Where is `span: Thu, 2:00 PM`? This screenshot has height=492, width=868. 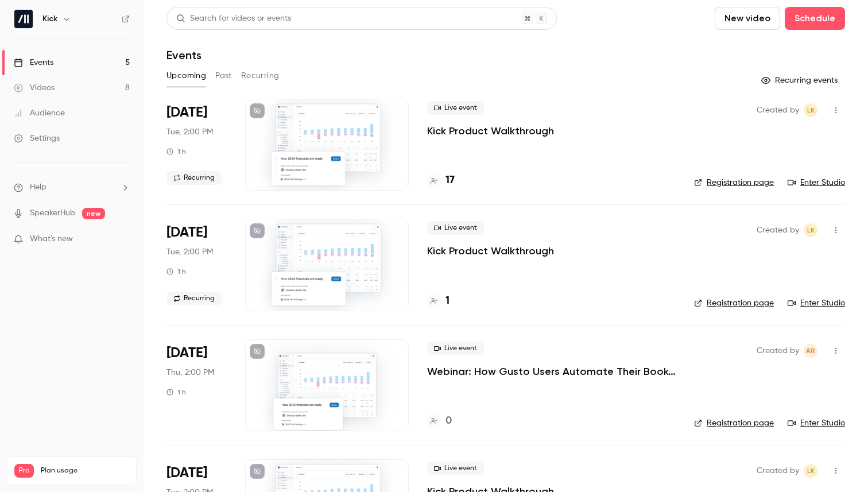 span: Thu, 2:00 PM is located at coordinates (190, 373).